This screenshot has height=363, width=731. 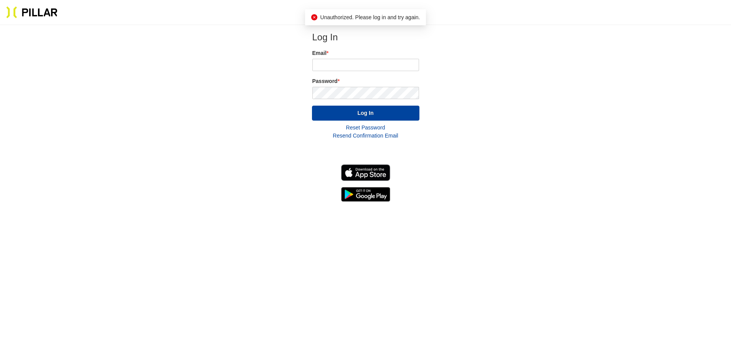 What do you see at coordinates (32, 12) in the screenshot?
I see `a: Pillar Technologies` at bounding box center [32, 12].